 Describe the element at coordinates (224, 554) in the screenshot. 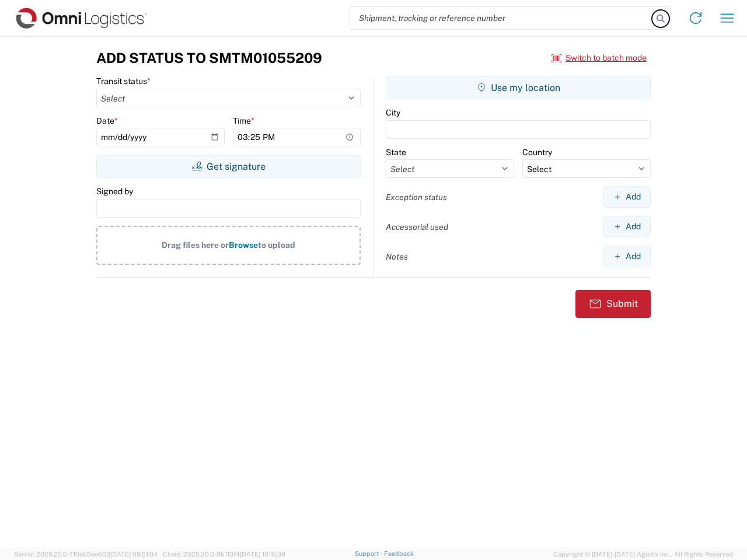

I see `span: Client: 2025.20.0-8b113f4` at that location.